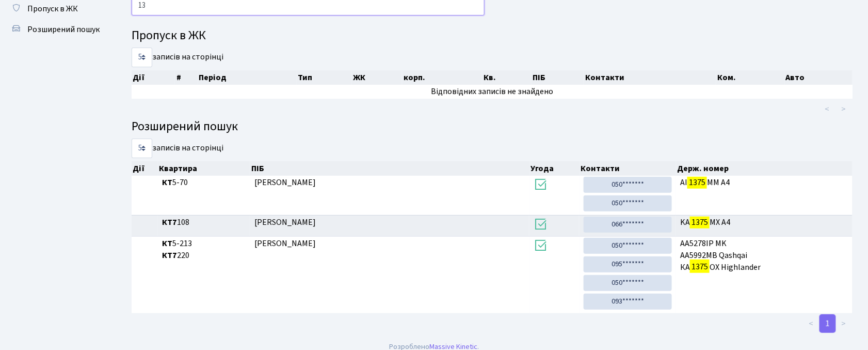  What do you see at coordinates (377, 77) in the screenshot?
I see `th: ЖК` at bounding box center [377, 77].